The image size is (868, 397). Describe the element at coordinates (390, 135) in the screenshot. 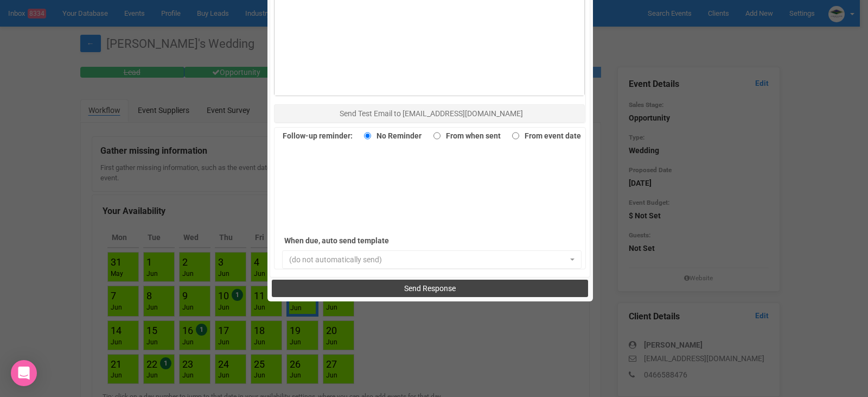

I see `label: No Reminder` at that location.